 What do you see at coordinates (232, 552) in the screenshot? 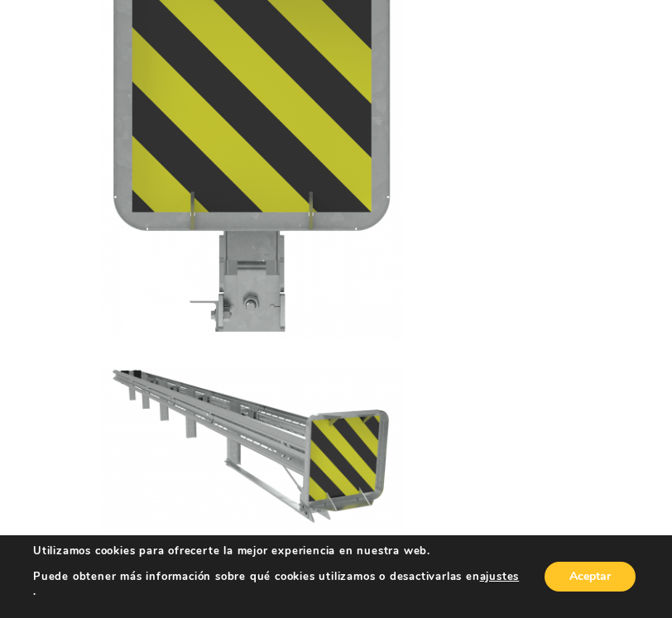
I see `font: Utilizamos cookies para ofrecerte la mejor experiencia en nuestra web.` at bounding box center [232, 552].